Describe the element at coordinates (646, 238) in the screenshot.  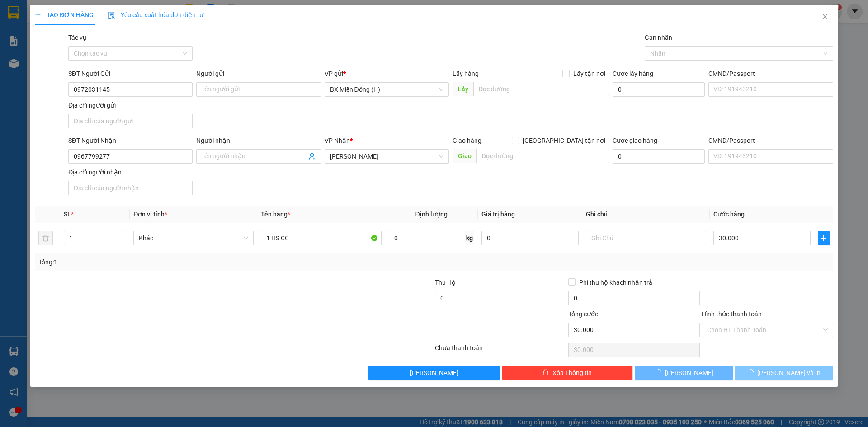
I see `input: Ghi Chú` at that location.